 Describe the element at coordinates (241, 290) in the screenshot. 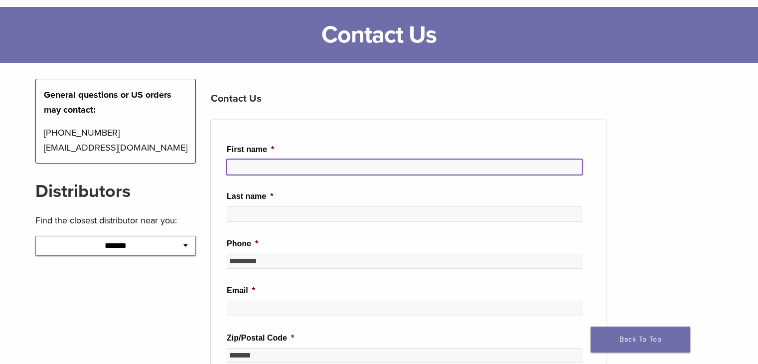

I see `label: Email` at that location.